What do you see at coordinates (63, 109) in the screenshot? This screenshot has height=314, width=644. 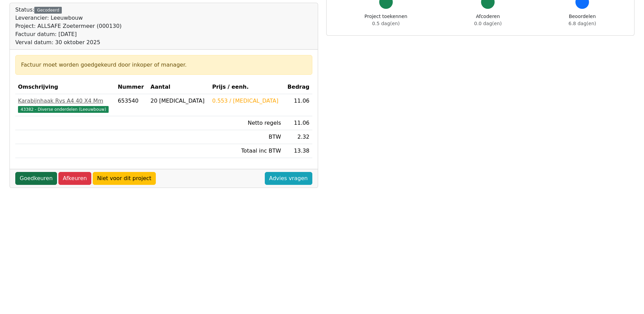 I see `span: 43382 - Diverse onderdelen (Leeuwbouw)` at bounding box center [63, 109].